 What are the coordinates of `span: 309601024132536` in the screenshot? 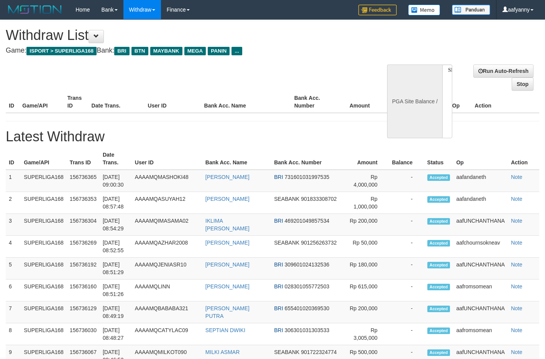 It's located at (307, 264).